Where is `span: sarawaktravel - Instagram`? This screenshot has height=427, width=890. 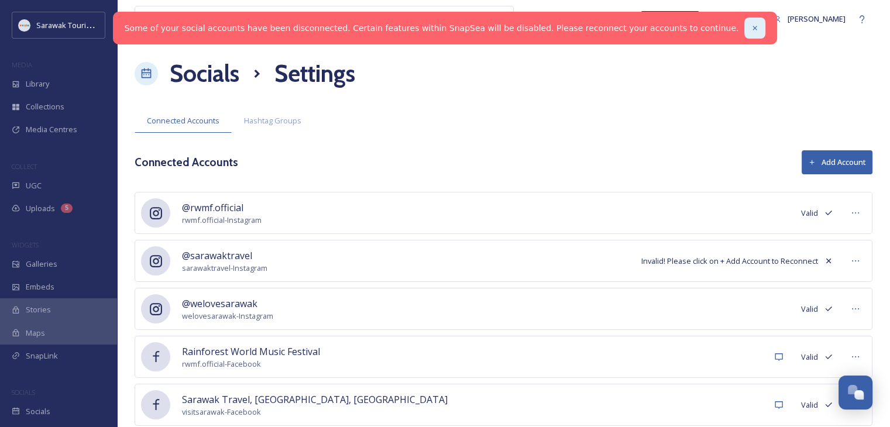
span: sarawaktravel - Instagram is located at coordinates (225, 268).